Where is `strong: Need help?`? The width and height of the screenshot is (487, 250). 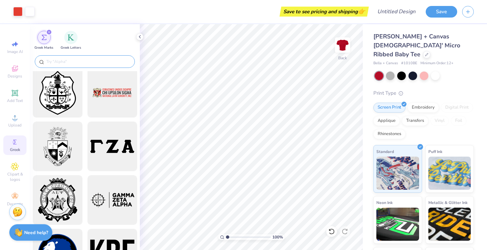 strong: Need help? is located at coordinates (36, 233).